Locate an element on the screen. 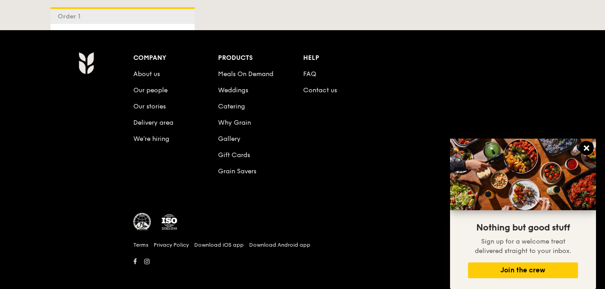 The width and height of the screenshot is (605, 289). a: Download iOS app is located at coordinates (219, 245).